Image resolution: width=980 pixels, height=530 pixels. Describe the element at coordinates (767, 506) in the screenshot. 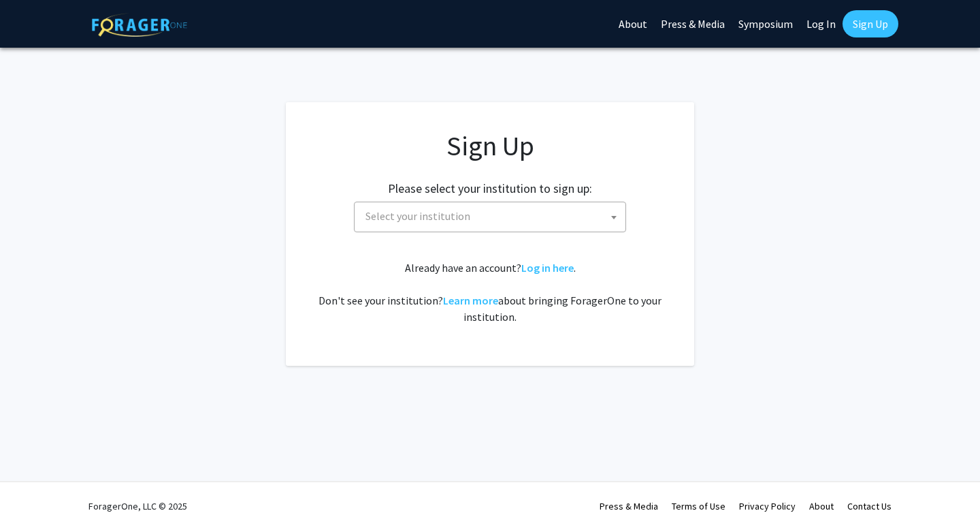

I see `a: Privacy Policy` at that location.